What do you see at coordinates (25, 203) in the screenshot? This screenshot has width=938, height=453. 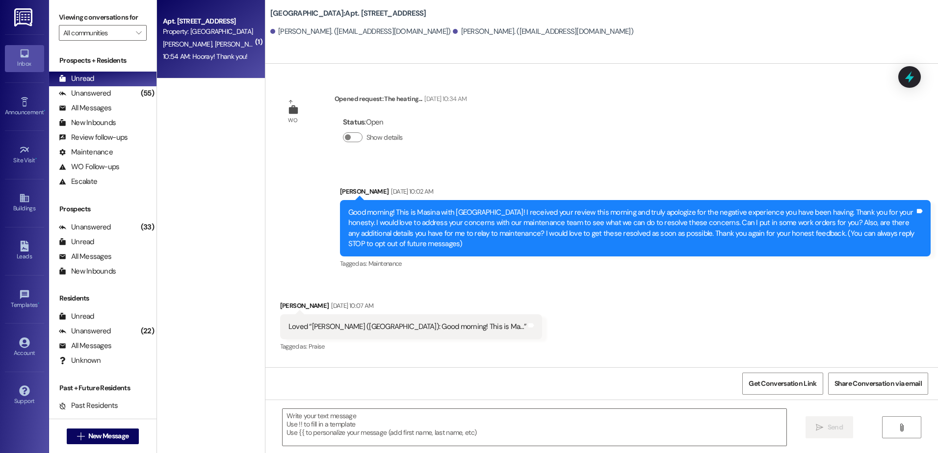 I see `a: Buildings` at bounding box center [25, 203].